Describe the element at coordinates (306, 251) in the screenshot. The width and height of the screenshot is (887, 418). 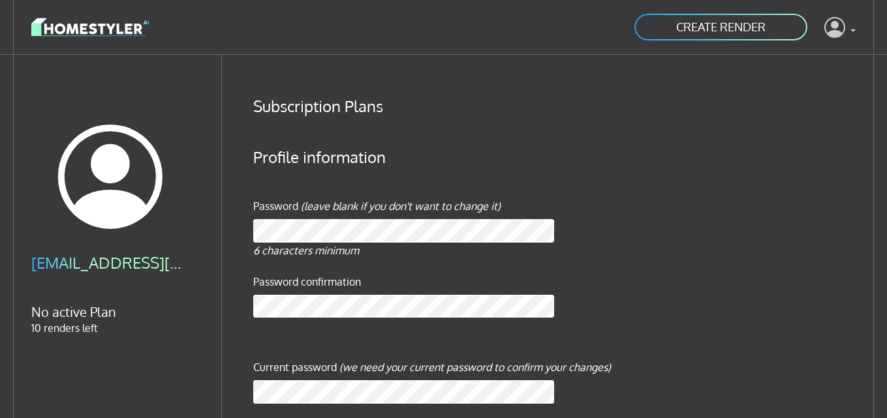
I see `em: 6 characters minimum` at that location.